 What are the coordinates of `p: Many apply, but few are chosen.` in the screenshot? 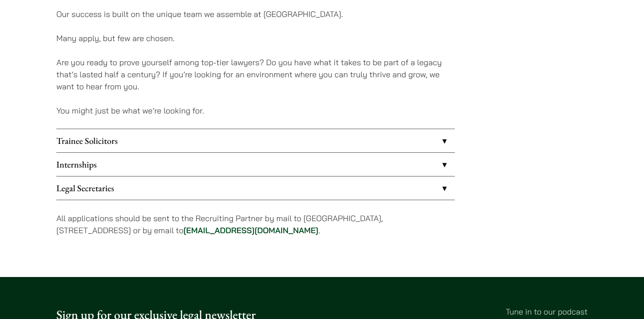 It's located at (255, 38).